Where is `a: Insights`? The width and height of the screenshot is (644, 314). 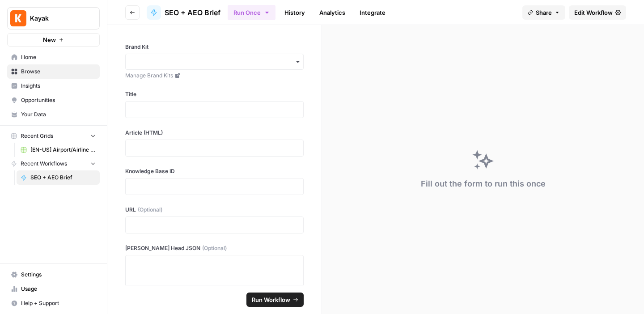
a: Insights is located at coordinates (53, 86).